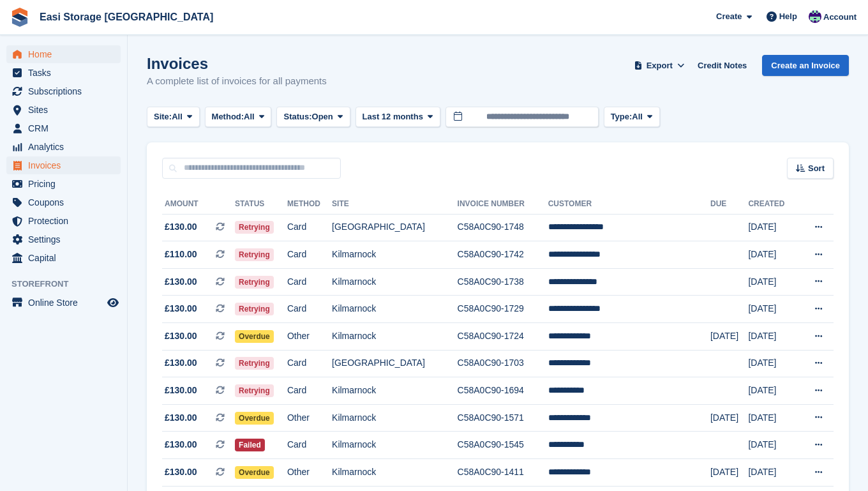 This screenshot has width=868, height=491. What do you see at coordinates (173, 116) in the screenshot?
I see `button: Site: All` at bounding box center [173, 116].